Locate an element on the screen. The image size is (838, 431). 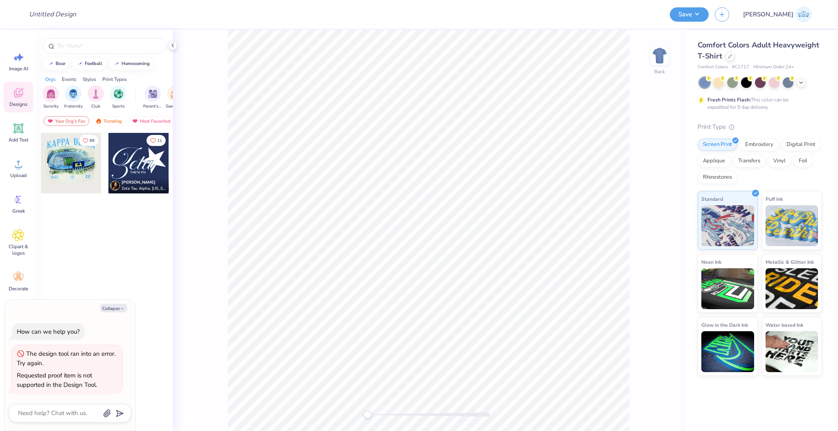
div: Foil is located at coordinates (803, 161).